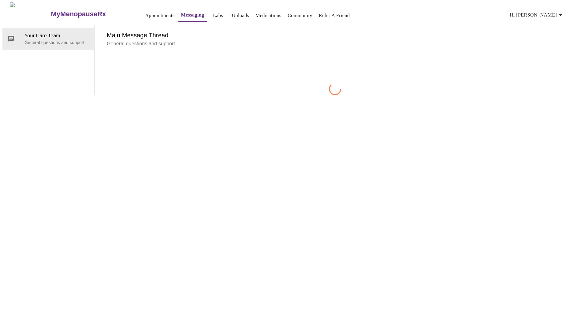  Describe the element at coordinates (269, 16) in the screenshot. I see `a: Medications` at that location.